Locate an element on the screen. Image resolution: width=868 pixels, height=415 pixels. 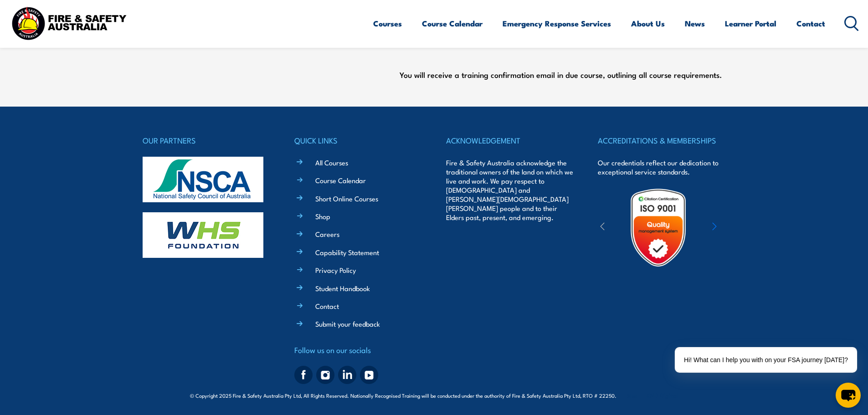
button: chat-button is located at coordinates (848, 395).